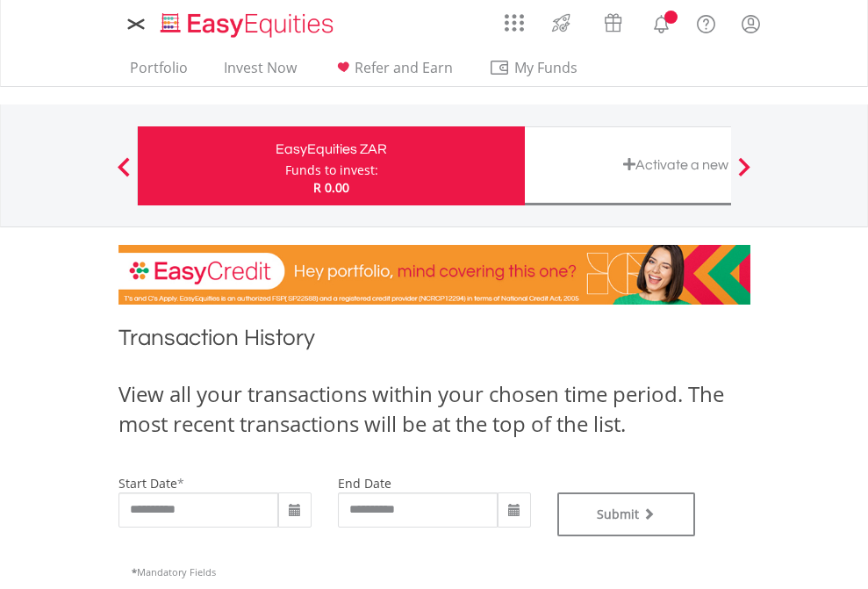 This screenshot has width=868, height=589. I want to click on img: grid-menu-icon.svg, so click(514, 23).